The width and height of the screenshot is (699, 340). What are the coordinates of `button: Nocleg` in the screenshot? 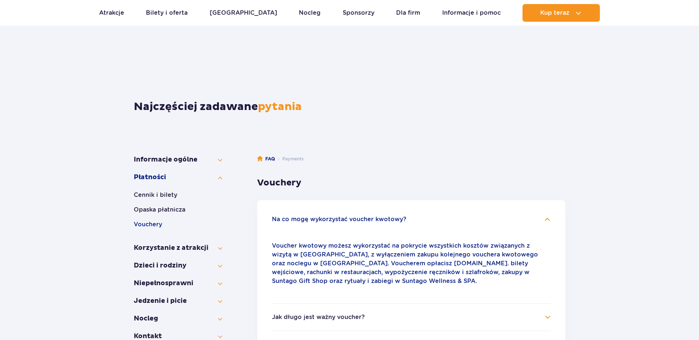 It's located at (178, 319).